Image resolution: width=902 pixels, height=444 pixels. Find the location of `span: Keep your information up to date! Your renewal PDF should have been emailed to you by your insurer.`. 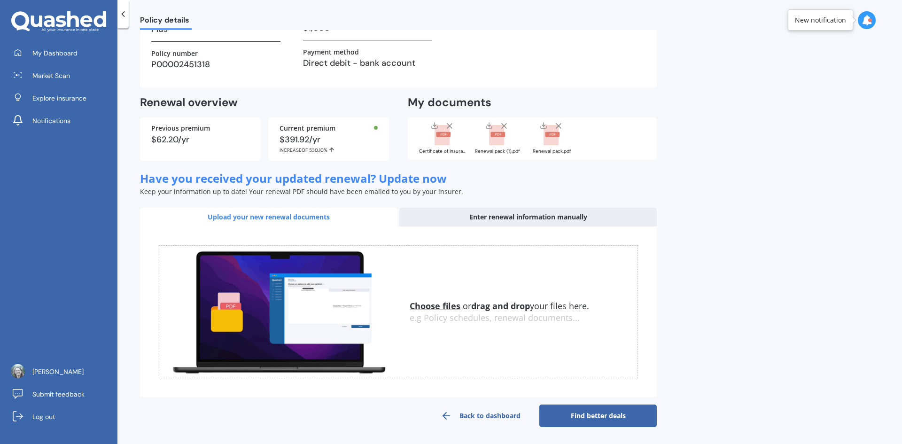

span: Keep your information up to date! Your renewal PDF should have been emailed to you by your insurer. is located at coordinates (301, 191).